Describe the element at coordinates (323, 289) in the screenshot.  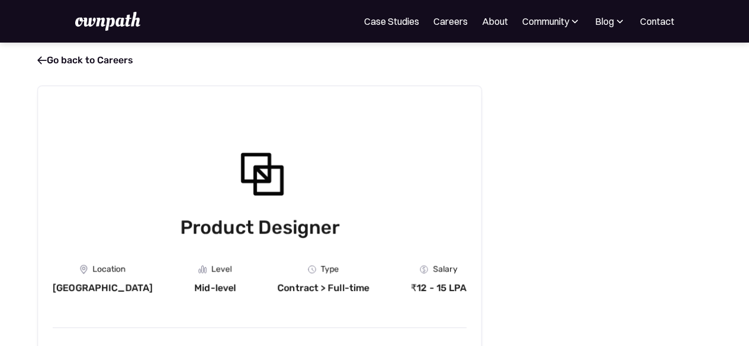
I see `div: Contract > Full-time` at that location.